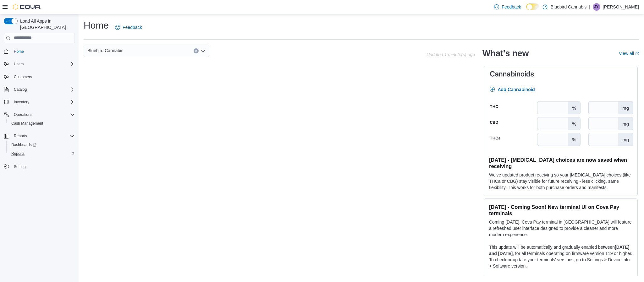  Describe the element at coordinates (629, 53) in the screenshot. I see `a: View allExternal link` at that location.